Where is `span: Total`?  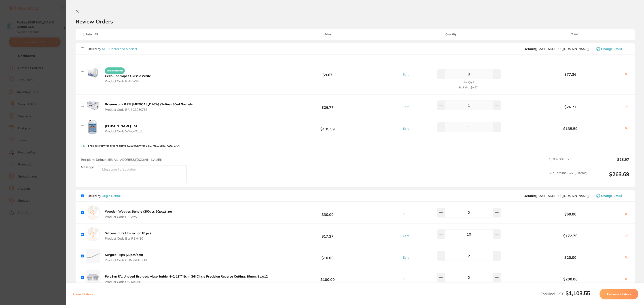 span: Total is located at coordinates (575, 34).